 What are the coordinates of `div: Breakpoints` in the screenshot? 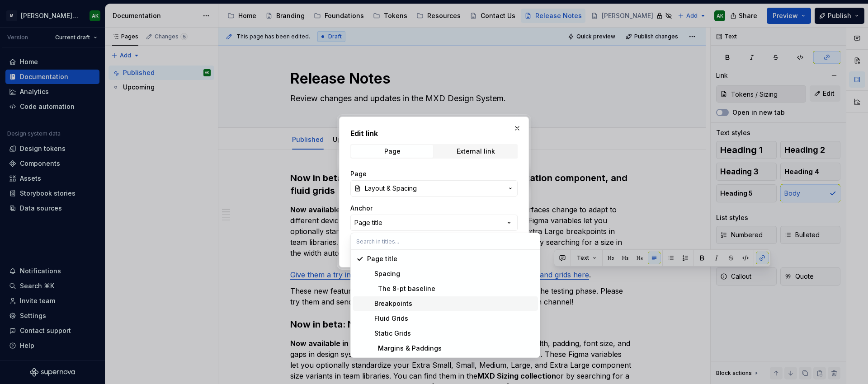 It's located at (389, 303).